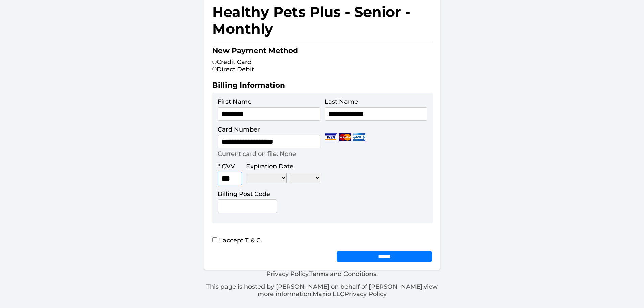  I want to click on input: Credit Card, so click(214, 61).